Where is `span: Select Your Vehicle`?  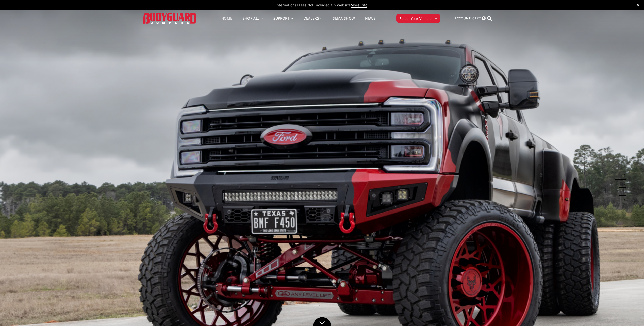
span: Select Your Vehicle is located at coordinates (415, 18).